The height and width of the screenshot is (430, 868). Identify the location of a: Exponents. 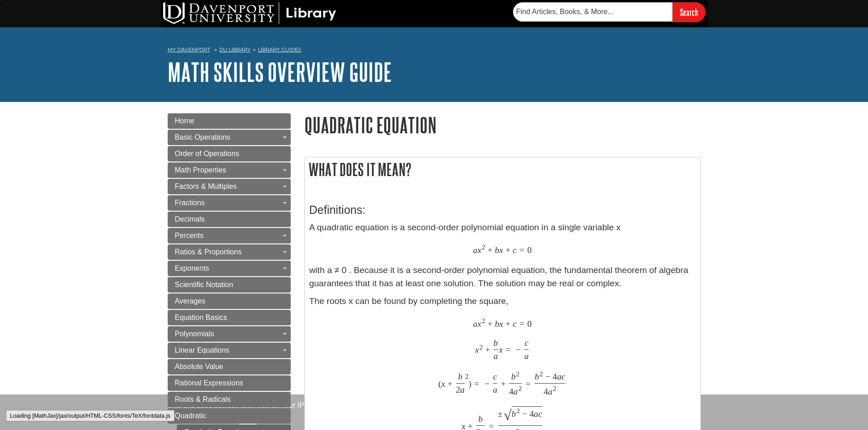
(229, 269).